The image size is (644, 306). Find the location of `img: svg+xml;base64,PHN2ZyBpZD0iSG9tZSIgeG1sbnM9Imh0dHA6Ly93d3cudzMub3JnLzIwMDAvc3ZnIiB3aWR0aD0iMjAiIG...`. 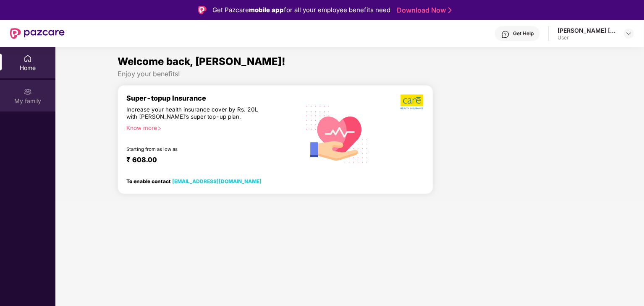

img: svg+xml;base64,PHN2ZyBpZD0iSG9tZSIgeG1sbnM9Imh0dHA6Ly93d3cudzMub3JnLzIwMDAvc3ZnIiB3aWR0aD0iMjAiIG... is located at coordinates (28, 59).